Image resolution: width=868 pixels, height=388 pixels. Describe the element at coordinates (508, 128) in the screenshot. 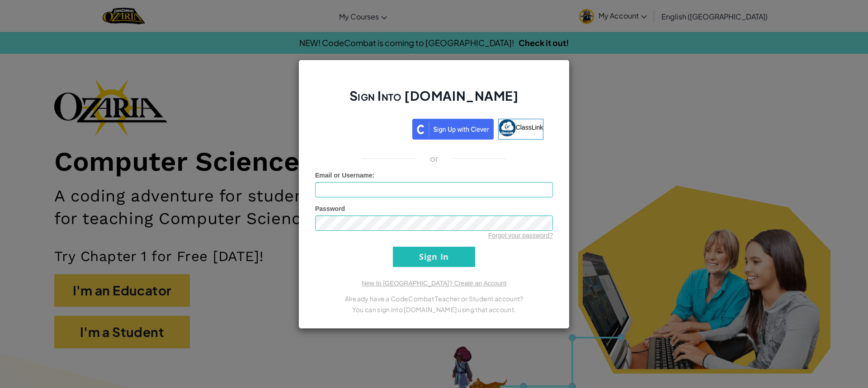

I see `img: classlink-logo-small.png` at that location.